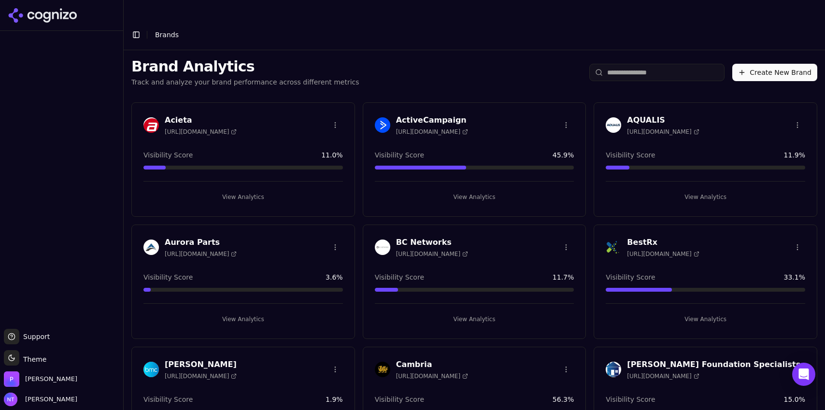 Image resolution: width=825 pixels, height=410 pixels. I want to click on span: 45.9 %, so click(563, 155).